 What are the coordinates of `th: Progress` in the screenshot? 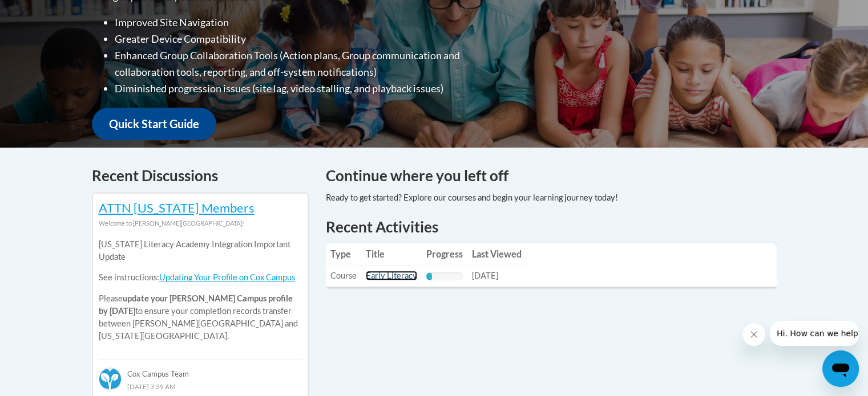 It's located at (445, 254).